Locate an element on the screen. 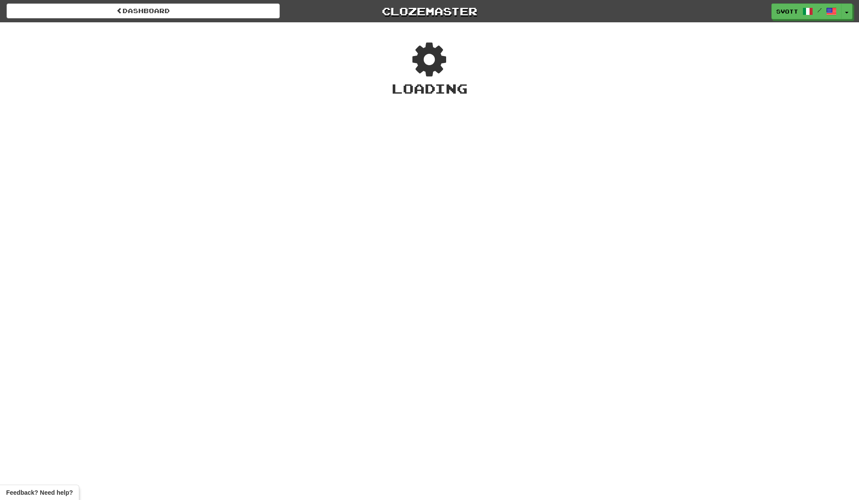 The height and width of the screenshot is (500, 859). span: svott is located at coordinates (787, 11).